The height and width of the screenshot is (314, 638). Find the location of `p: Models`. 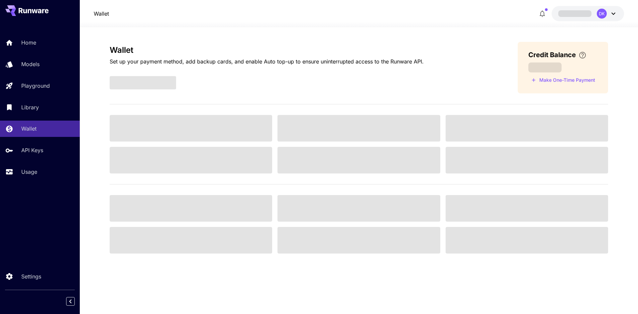

p: Models is located at coordinates (30, 64).